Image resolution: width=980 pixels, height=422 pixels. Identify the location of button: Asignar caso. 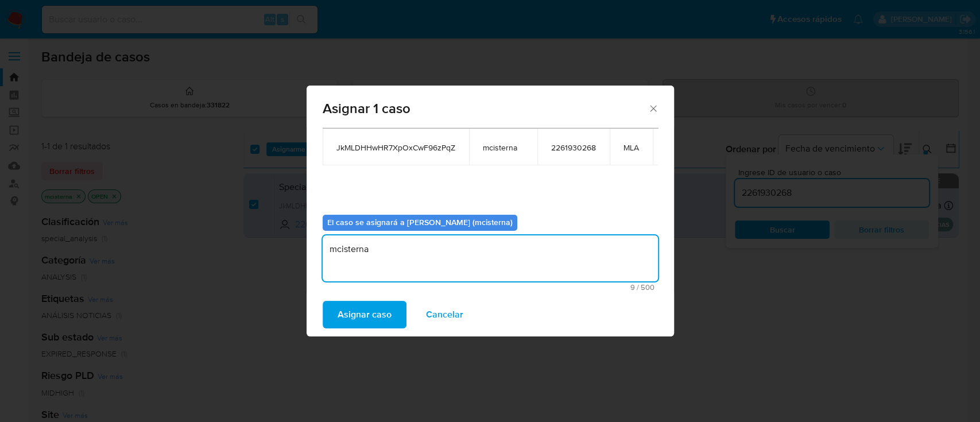
(365, 315).